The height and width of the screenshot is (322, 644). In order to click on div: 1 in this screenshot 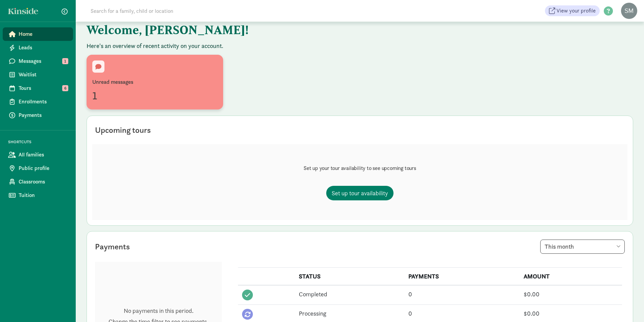, I will do `click(155, 96)`.